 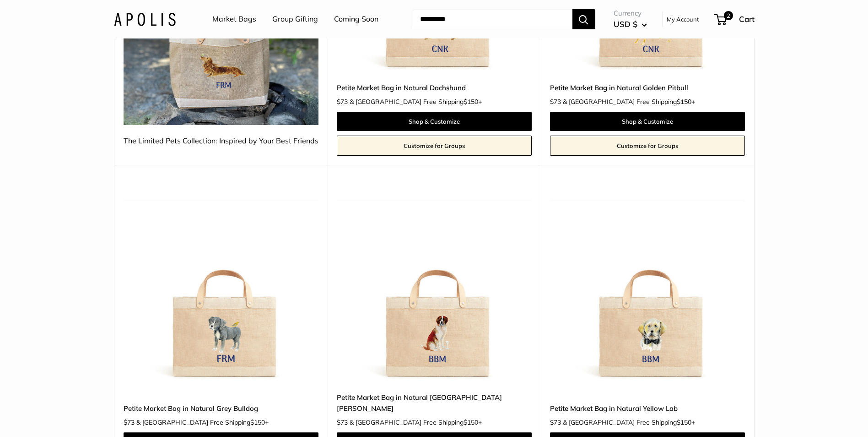 I want to click on span: 2, so click(x=728, y=16).